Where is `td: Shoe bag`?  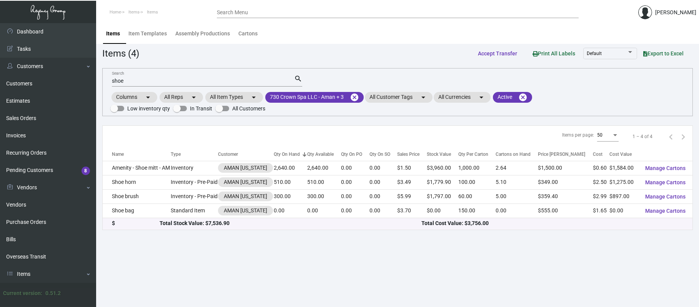 td: Shoe bag is located at coordinates (137, 210).